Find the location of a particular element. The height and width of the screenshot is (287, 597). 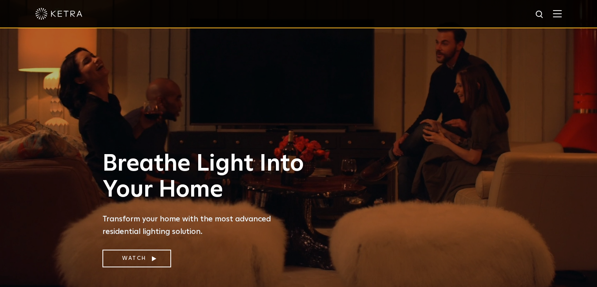

h1: Breathe Light Into Your Home is located at coordinates (206, 177).